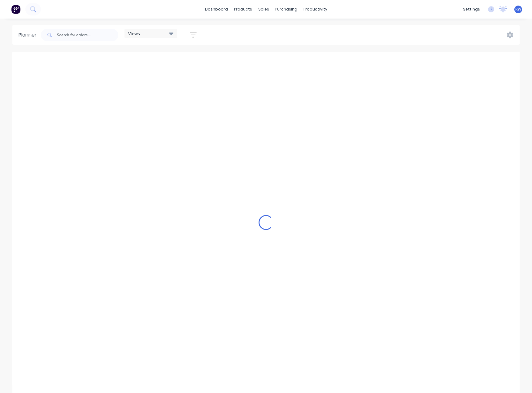  What do you see at coordinates (16, 9) in the screenshot?
I see `img: Factory` at bounding box center [16, 9].